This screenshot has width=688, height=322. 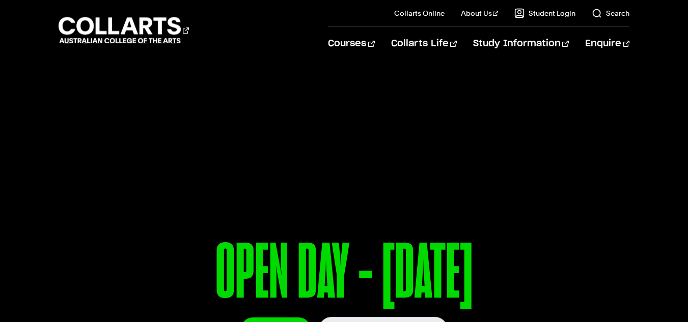 I want to click on a: Student Login, so click(x=545, y=13).